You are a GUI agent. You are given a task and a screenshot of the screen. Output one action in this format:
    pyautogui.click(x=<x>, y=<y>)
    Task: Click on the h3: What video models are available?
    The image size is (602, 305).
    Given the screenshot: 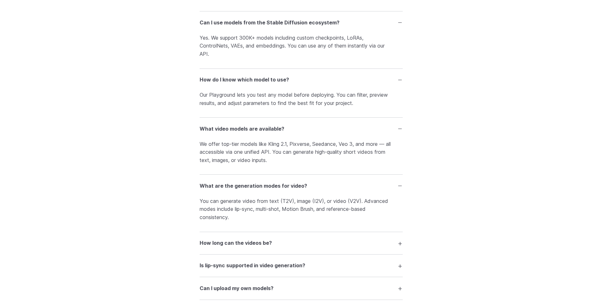 What is the action you would take?
    pyautogui.click(x=242, y=129)
    